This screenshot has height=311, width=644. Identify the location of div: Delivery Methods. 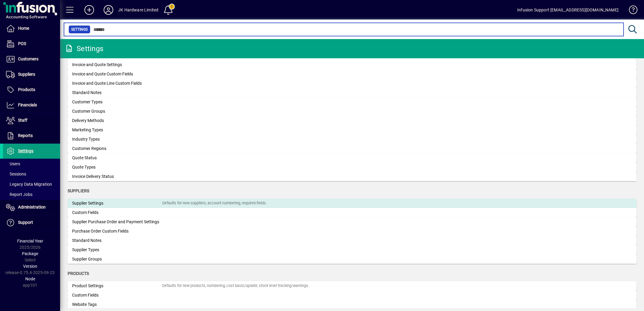
(117, 121).